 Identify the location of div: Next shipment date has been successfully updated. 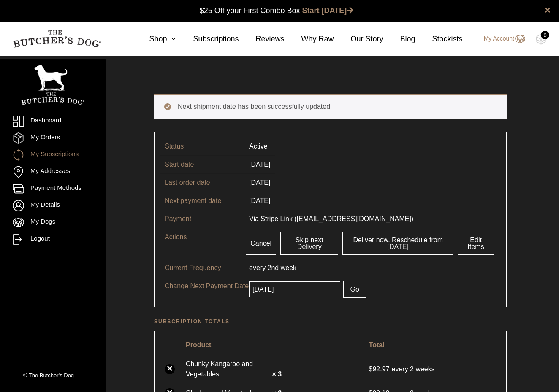
(330, 106).